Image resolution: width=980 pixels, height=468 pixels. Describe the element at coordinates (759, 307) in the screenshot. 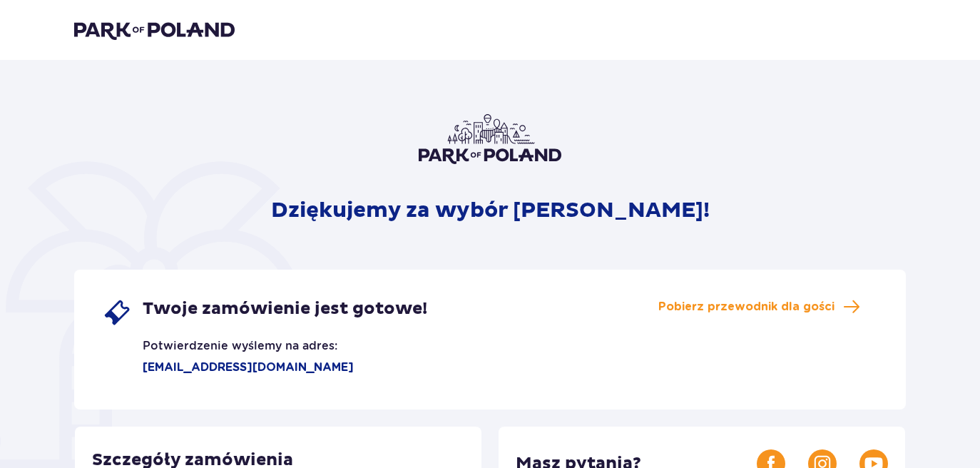

I see `a: Pobierz przewodnik dla gości` at that location.